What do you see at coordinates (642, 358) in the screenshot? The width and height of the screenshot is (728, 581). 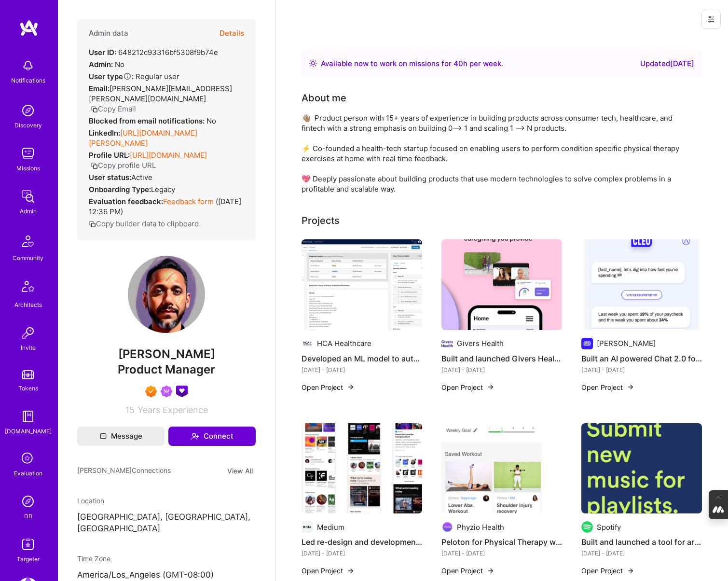 I see `h4: Built an AI powered Chat 2.0 for GenZs to help them build good money habits` at bounding box center [642, 358].